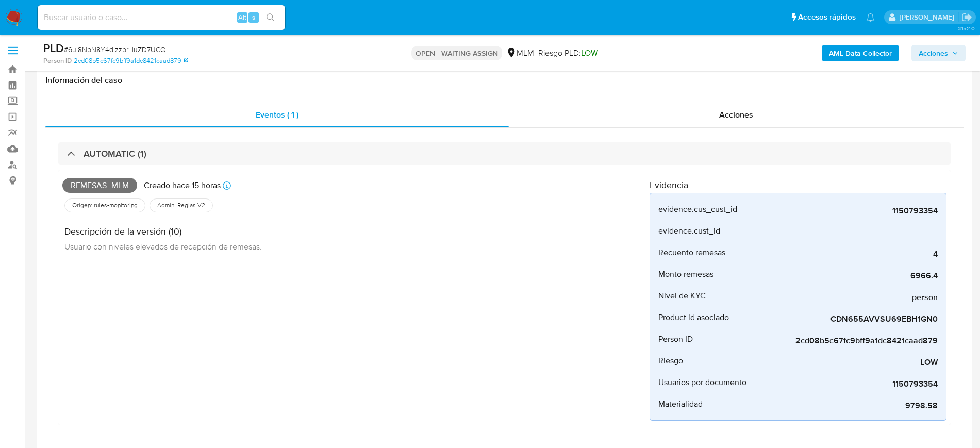  I want to click on span: Person ID, so click(675, 339).